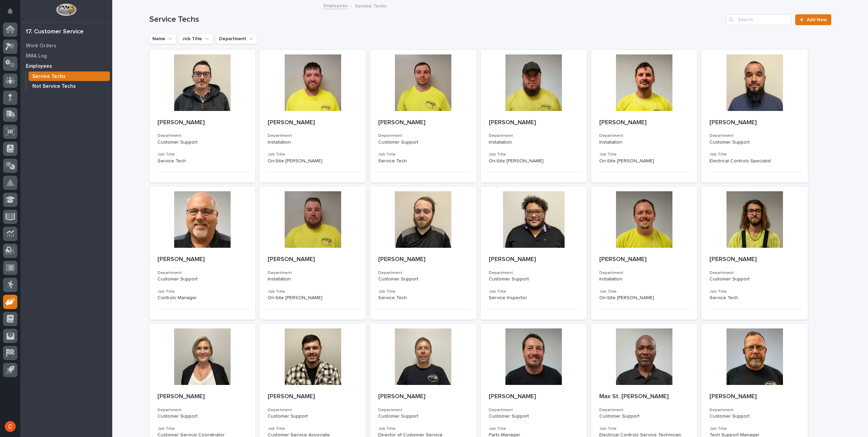 The height and width of the screenshot is (437, 868). What do you see at coordinates (39, 66) in the screenshot?
I see `p: Employees` at bounding box center [39, 66].